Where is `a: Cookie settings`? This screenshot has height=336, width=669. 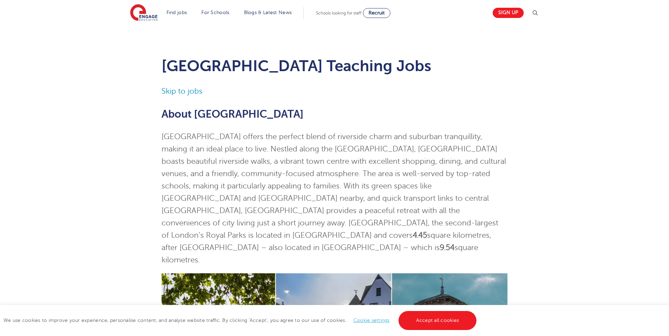
a: Cookie settings is located at coordinates (371, 321).